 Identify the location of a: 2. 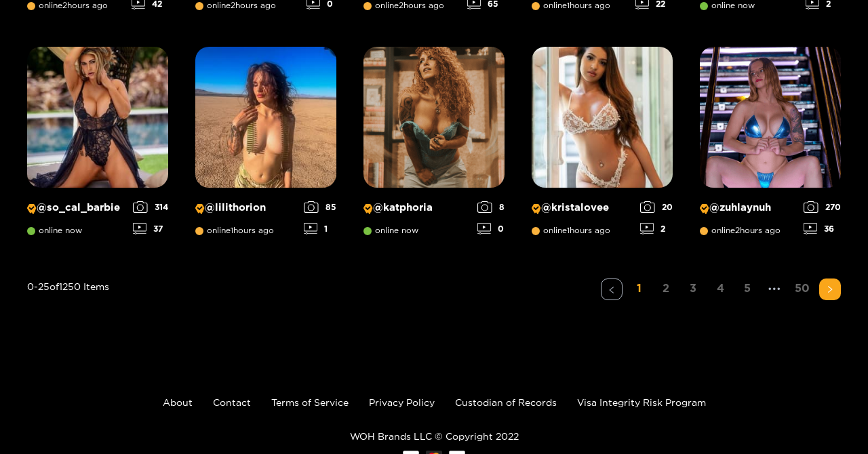
(666, 288).